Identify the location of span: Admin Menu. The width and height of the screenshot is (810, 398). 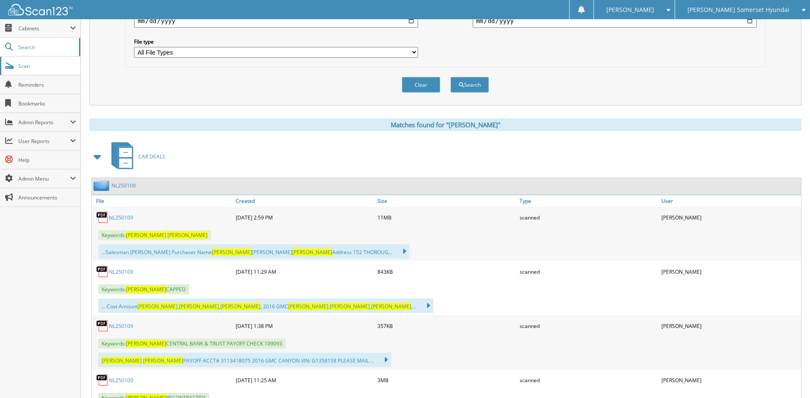
(44, 179).